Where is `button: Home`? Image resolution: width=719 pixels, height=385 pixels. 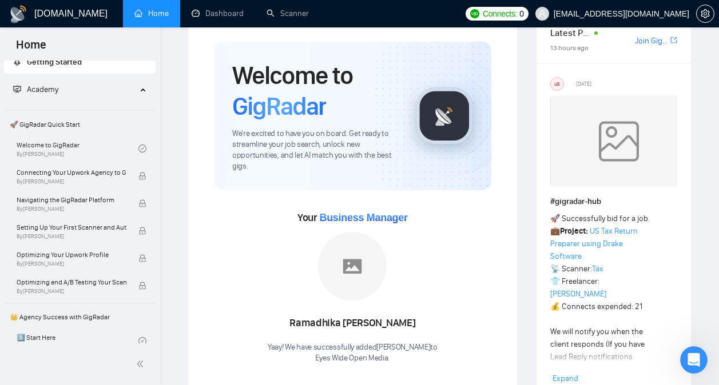 button: Home is located at coordinates (190, 19).